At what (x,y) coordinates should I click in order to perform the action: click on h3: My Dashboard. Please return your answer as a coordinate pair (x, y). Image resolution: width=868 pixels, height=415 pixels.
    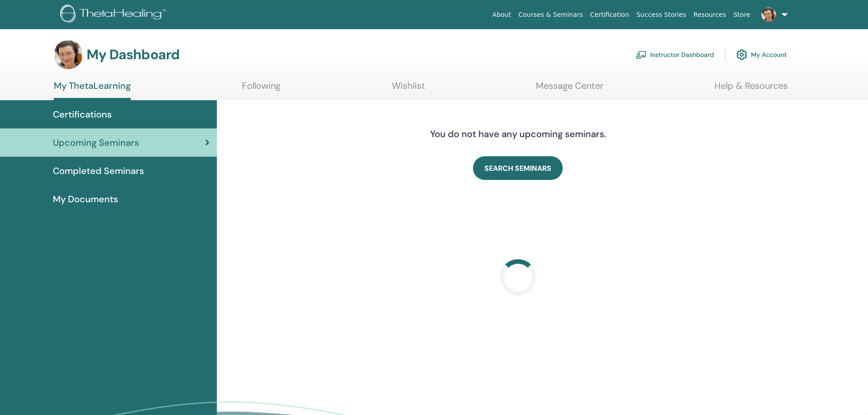
    Looking at the image, I should click on (133, 54).